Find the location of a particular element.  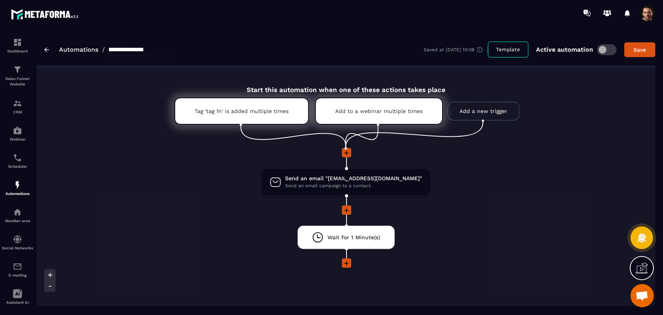

a: automationsautomationsAutomations is located at coordinates (17, 188).